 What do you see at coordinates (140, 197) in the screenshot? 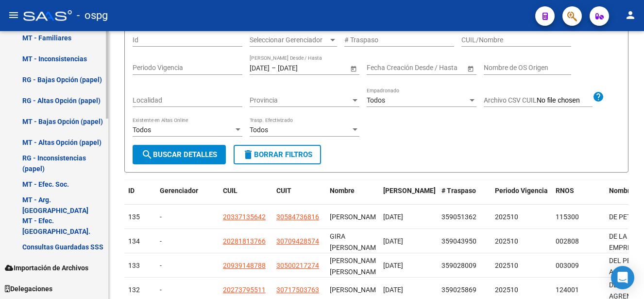
I see `datatable-header-cell: ID` at bounding box center [140, 197].